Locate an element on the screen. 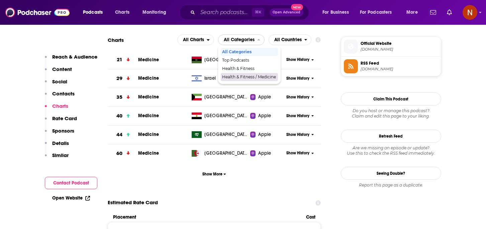 This screenshot has height=229, width=486. span: New is located at coordinates (297, 7).